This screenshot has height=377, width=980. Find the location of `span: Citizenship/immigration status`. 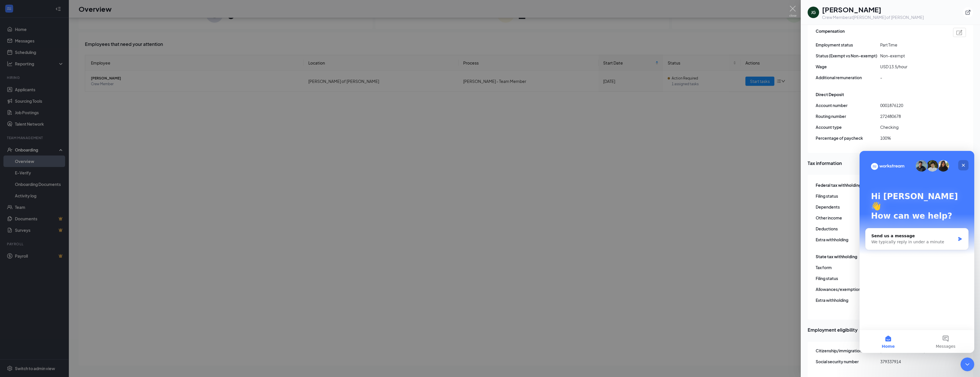

span: Citizenship/immigration status is located at coordinates (848, 351).